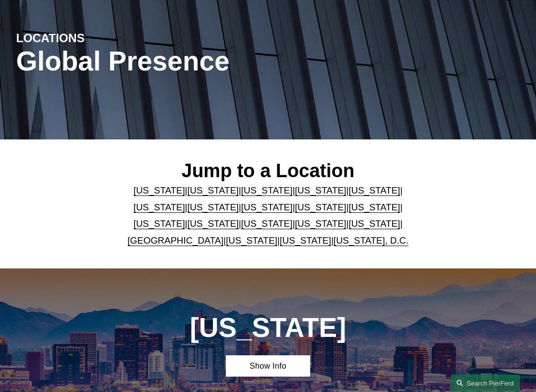 The image size is (536, 392). Describe the element at coordinates (183, 61) in the screenshot. I see `h1: Global Presence` at that location.